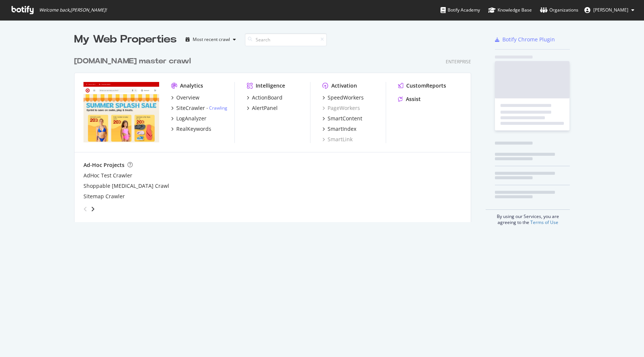 The image size is (644, 357). I want to click on div: SmartContent, so click(345, 119).